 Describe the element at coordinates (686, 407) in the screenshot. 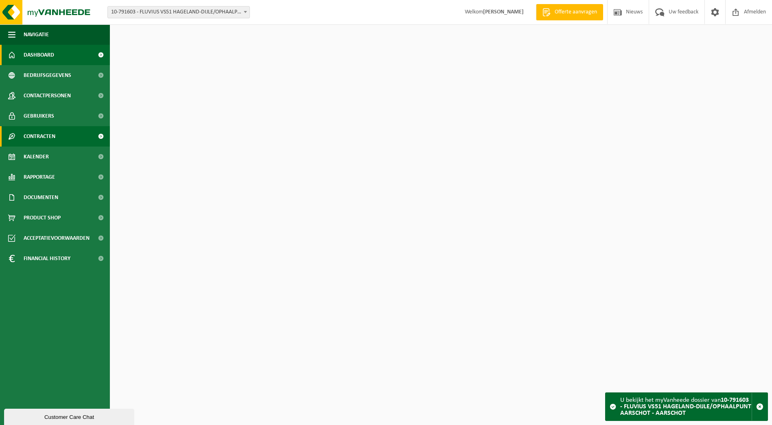

I see `div: U bekijkt het myVanheede dossier van` at that location.